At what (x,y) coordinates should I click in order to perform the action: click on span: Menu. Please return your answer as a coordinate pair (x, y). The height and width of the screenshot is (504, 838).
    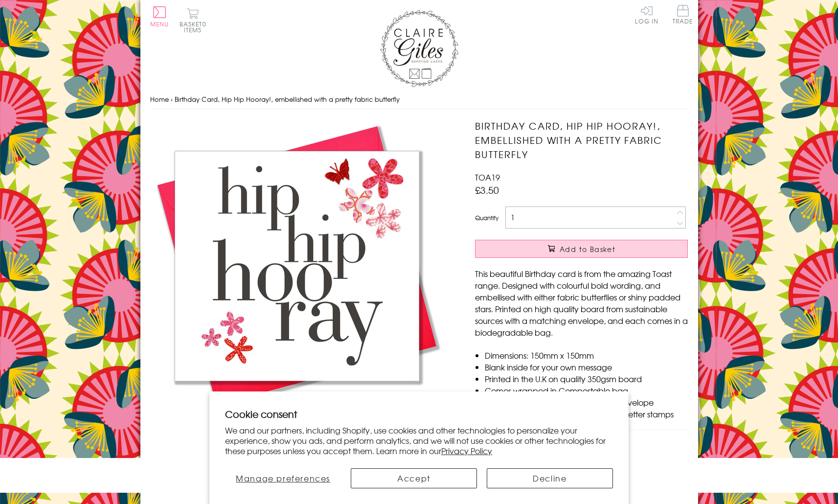
    Looking at the image, I should click on (160, 24).